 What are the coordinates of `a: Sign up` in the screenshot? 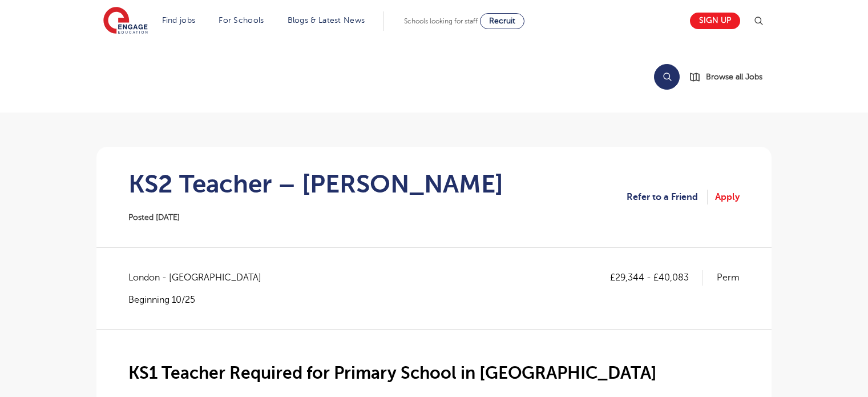 It's located at (715, 20).